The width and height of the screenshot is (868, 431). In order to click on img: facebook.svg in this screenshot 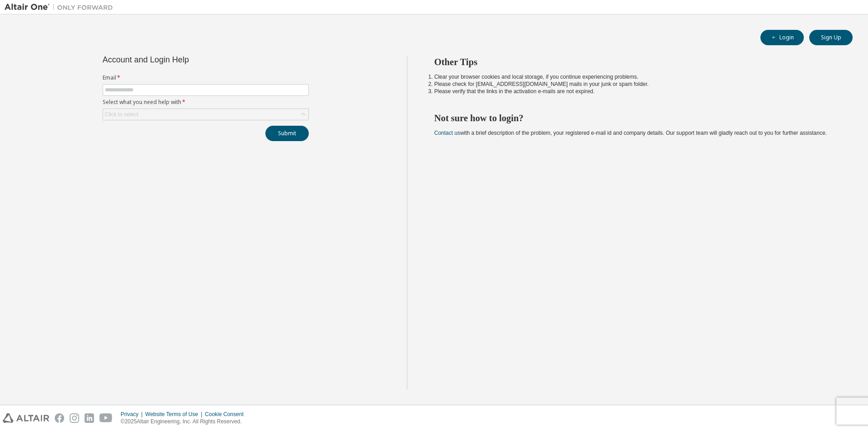, I will do `click(59, 418)`.